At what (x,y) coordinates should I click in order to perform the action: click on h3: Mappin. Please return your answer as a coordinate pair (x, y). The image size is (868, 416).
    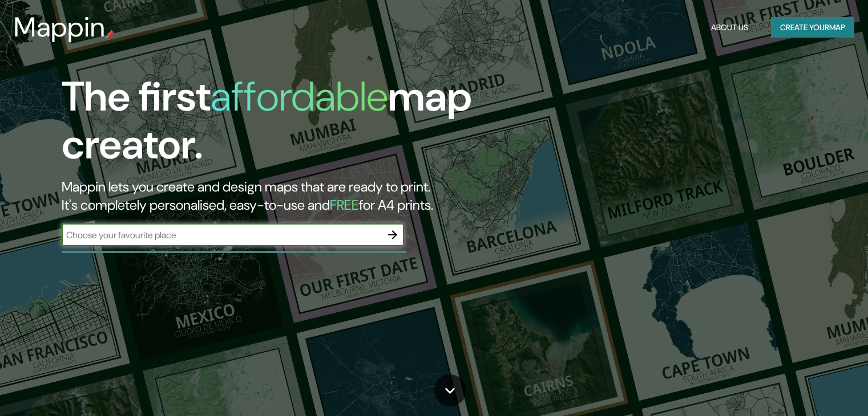
    Looking at the image, I should click on (59, 28).